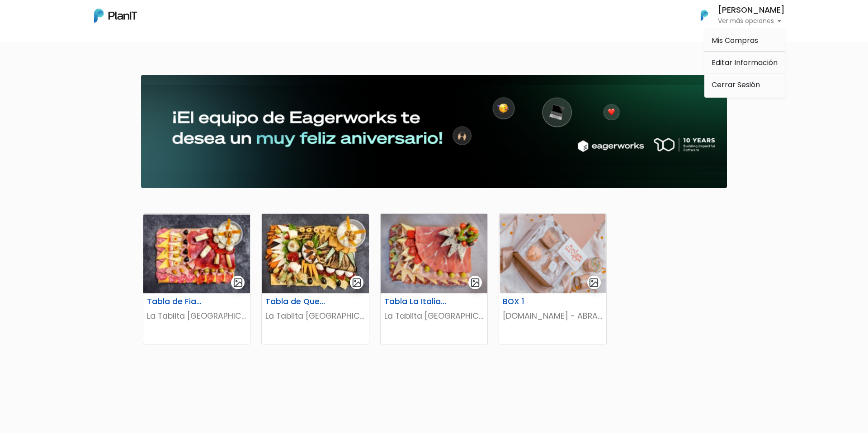 This screenshot has width=868, height=433. What do you see at coordinates (752, 21) in the screenshot?
I see `p: Ver más opciones` at bounding box center [752, 21].